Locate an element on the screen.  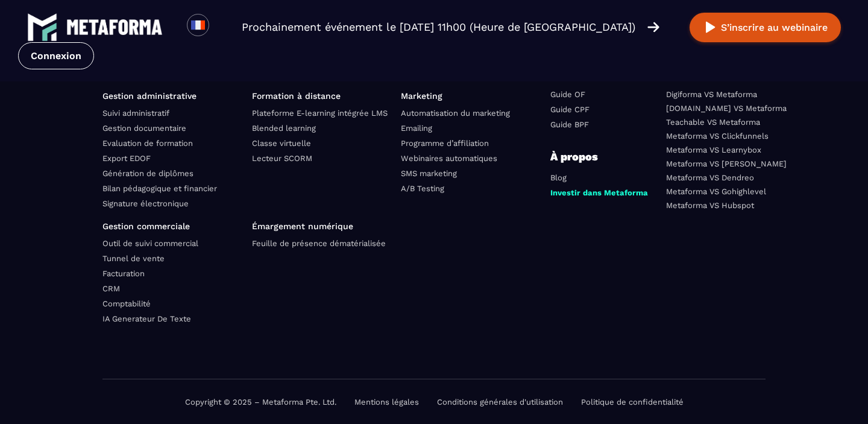
img: play is located at coordinates (710, 27).